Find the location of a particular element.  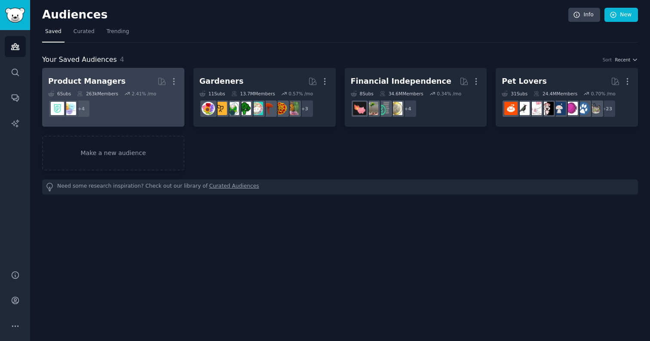

div: 0.70 % /mo is located at coordinates (603, 94).